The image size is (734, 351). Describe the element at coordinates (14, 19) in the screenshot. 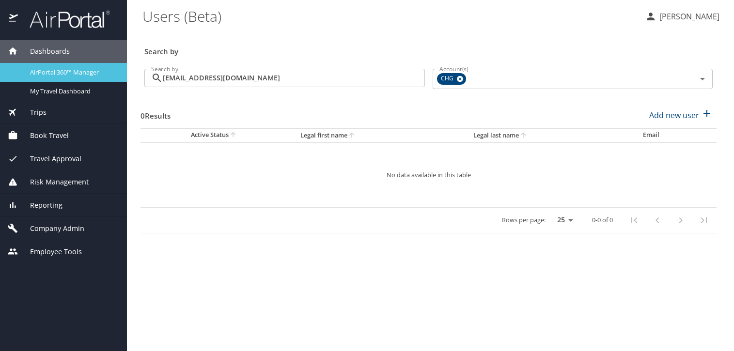

I see `img: icon-airportal.png` at that location.